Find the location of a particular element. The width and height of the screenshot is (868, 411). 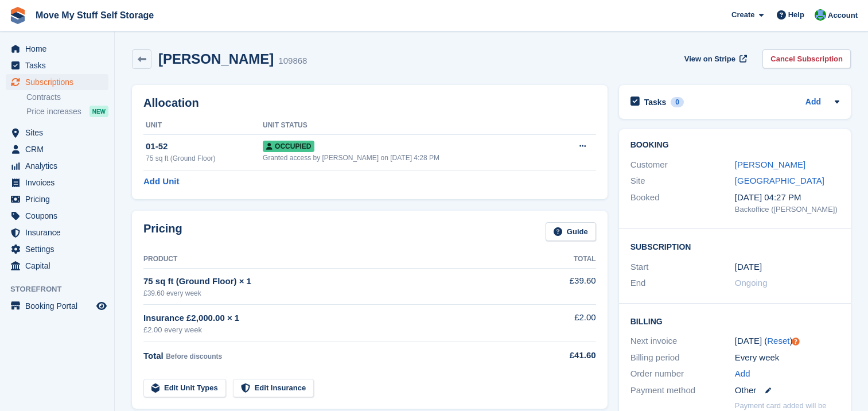

div: Every week is located at coordinates (787, 358).